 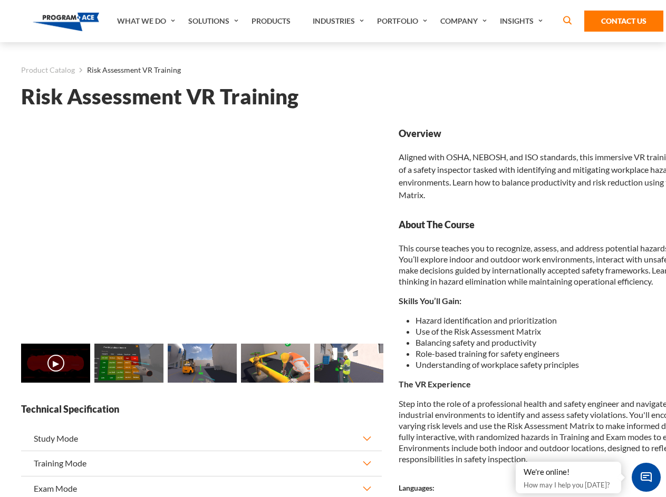 I want to click on strong: Languages:, so click(x=416, y=488).